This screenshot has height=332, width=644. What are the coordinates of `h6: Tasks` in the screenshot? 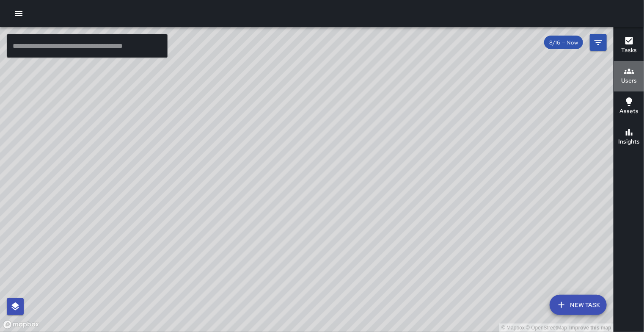 It's located at (629, 50).